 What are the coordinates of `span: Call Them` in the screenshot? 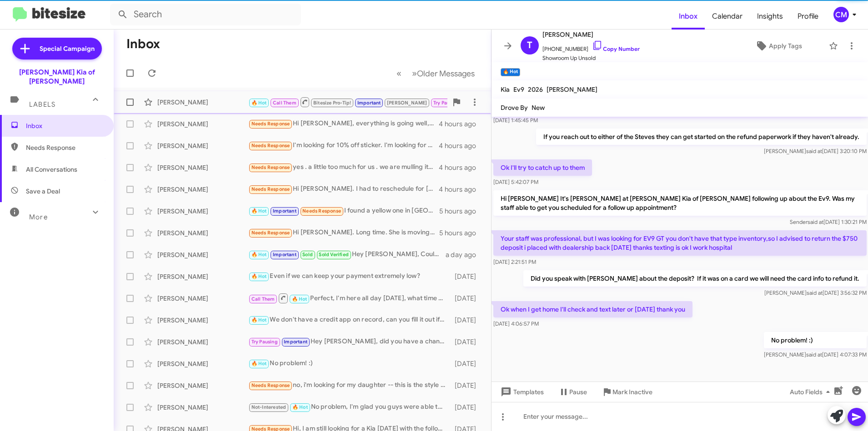 It's located at (285, 103).